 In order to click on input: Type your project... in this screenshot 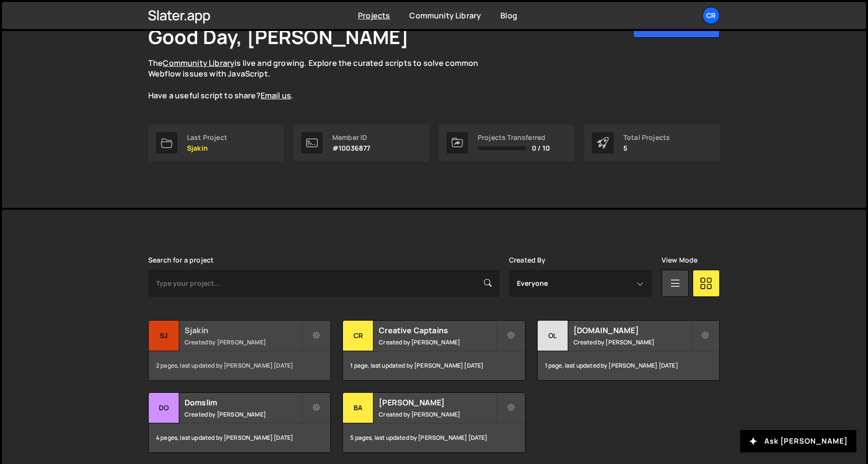, I will do `click(324, 283)`.